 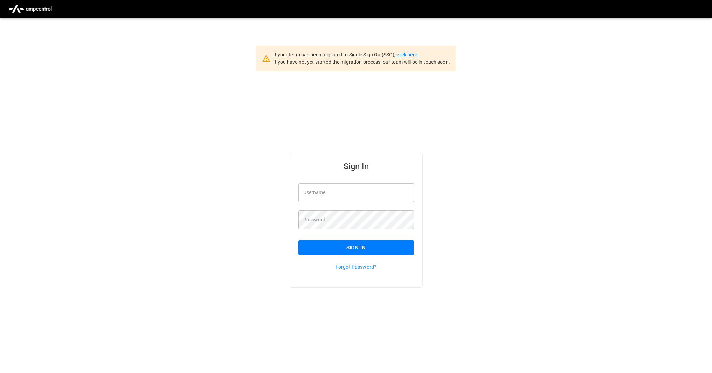 I want to click on button: Sign In, so click(x=356, y=248).